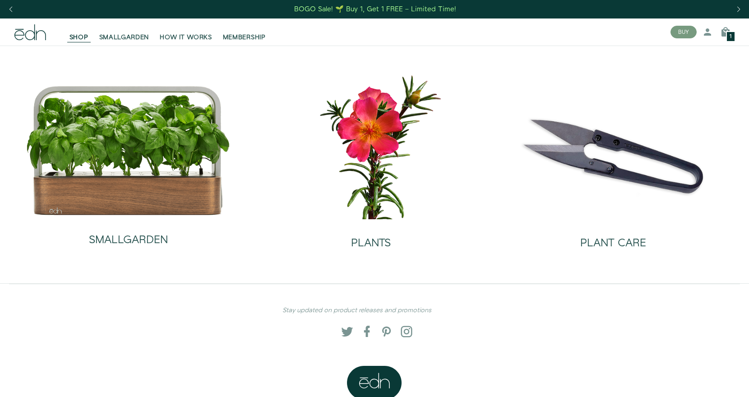 Image resolution: width=749 pixels, height=397 pixels. What do you see at coordinates (244, 37) in the screenshot?
I see `span: MEMBERSHIP` at bounding box center [244, 37].